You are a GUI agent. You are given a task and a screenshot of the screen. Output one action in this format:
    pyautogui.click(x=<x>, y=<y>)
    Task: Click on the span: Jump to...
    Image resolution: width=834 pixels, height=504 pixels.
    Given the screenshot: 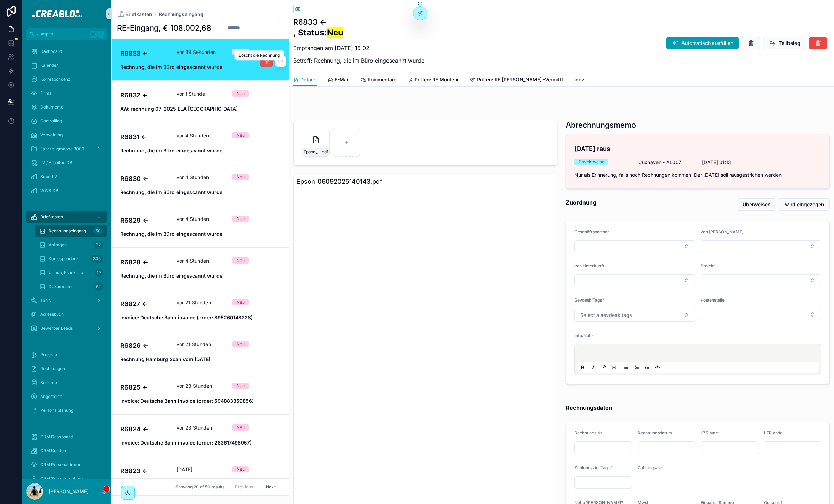 What is the action you would take?
    pyautogui.click(x=62, y=34)
    